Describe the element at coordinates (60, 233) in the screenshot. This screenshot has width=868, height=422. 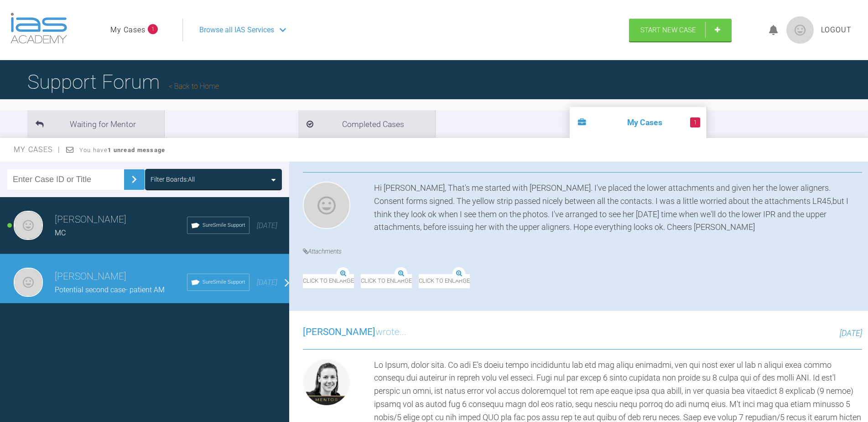
I see `span: MC` at that location.